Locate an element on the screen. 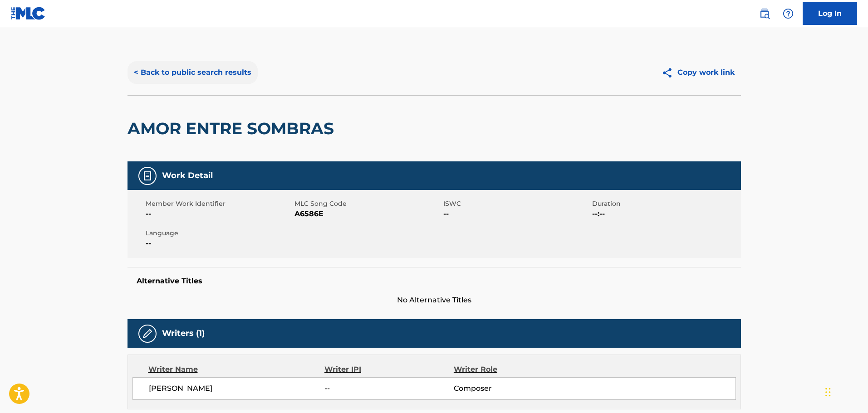 This screenshot has height=413, width=868. span: Composer is located at coordinates (512, 388).